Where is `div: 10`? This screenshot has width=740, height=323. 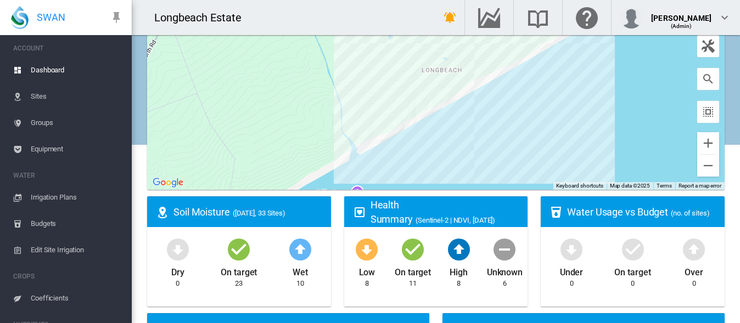 div: 10 is located at coordinates (300, 284).